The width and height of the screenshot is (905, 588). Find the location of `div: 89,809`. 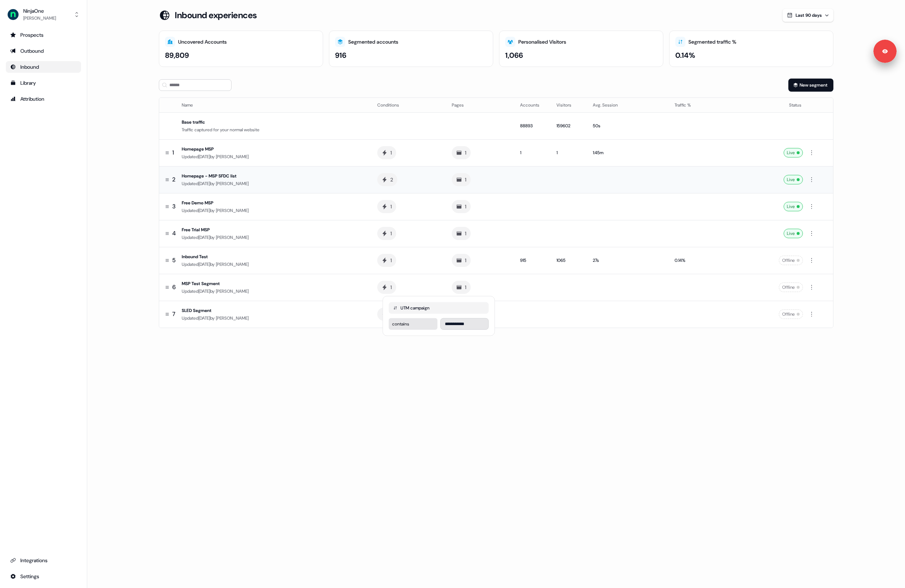

div: 89,809 is located at coordinates (177, 55).